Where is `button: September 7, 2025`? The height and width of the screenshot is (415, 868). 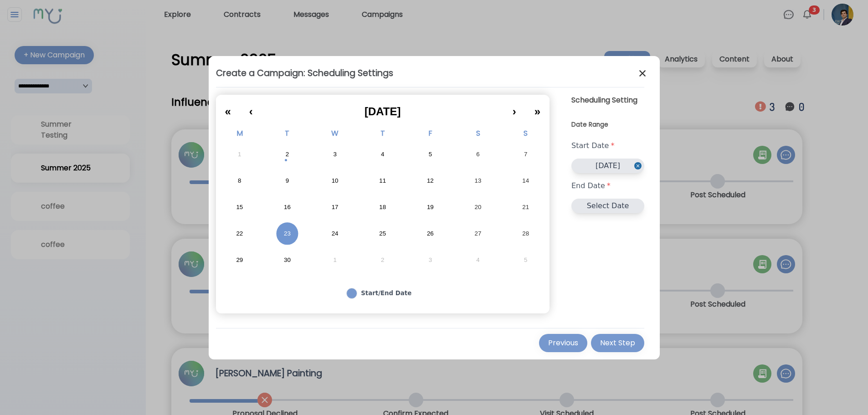 button: September 7, 2025 is located at coordinates (525, 154).